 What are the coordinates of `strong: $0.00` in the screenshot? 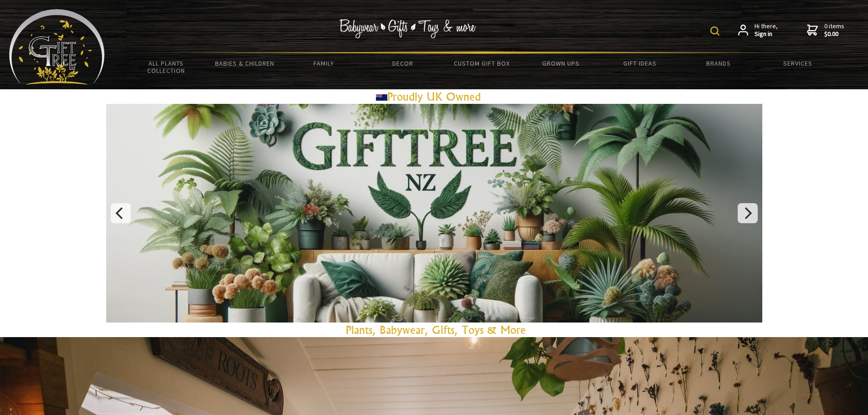 It's located at (834, 34).